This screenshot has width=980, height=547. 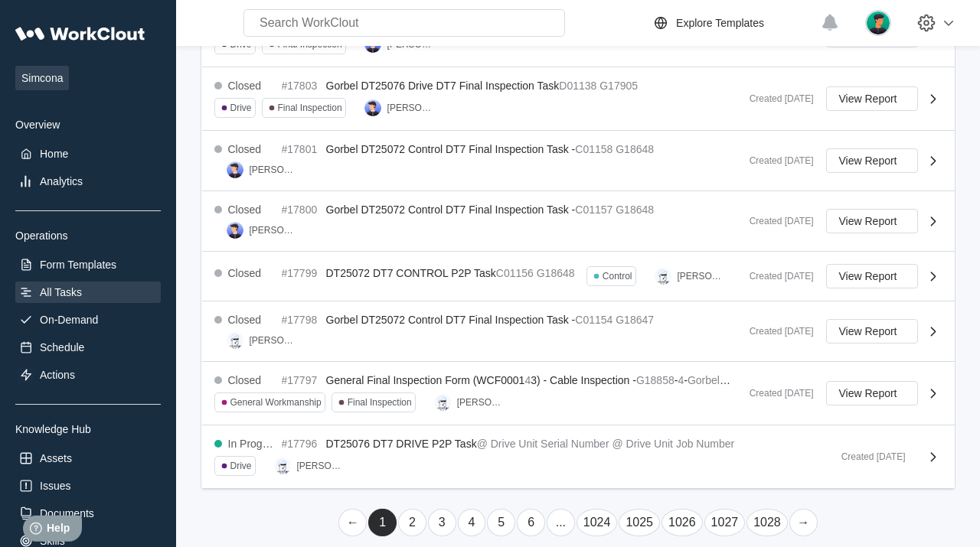 What do you see at coordinates (88, 319) in the screenshot?
I see `a: On-Demand` at bounding box center [88, 319].